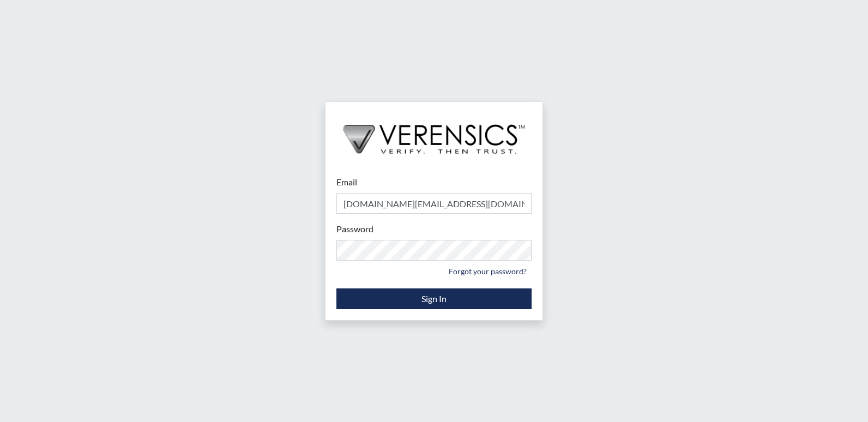  What do you see at coordinates (487, 271) in the screenshot?
I see `a: Forgot your password?` at bounding box center [487, 271].